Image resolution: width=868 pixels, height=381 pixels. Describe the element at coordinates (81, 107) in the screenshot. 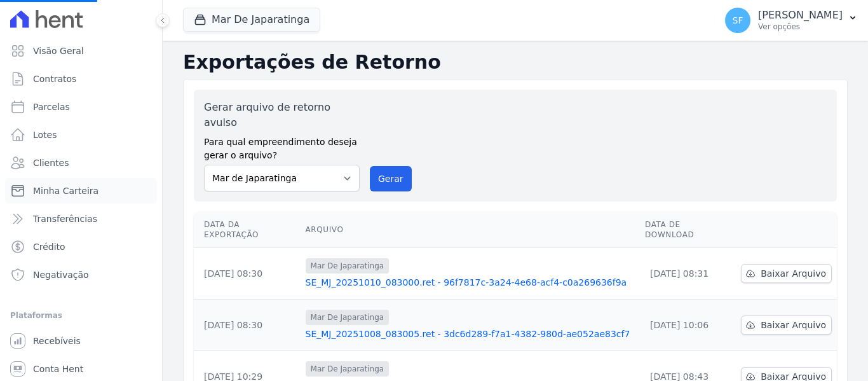

I see `a: Parcelas` at that location.